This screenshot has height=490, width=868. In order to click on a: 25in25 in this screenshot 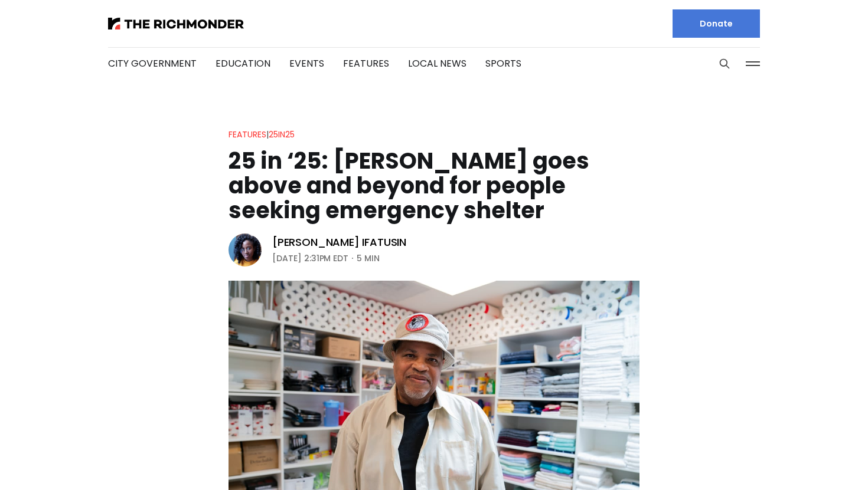, I will do `click(282, 135)`.